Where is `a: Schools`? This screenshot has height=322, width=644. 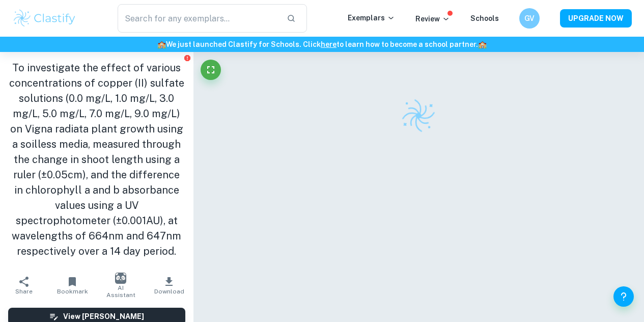 a: Schools is located at coordinates (485, 18).